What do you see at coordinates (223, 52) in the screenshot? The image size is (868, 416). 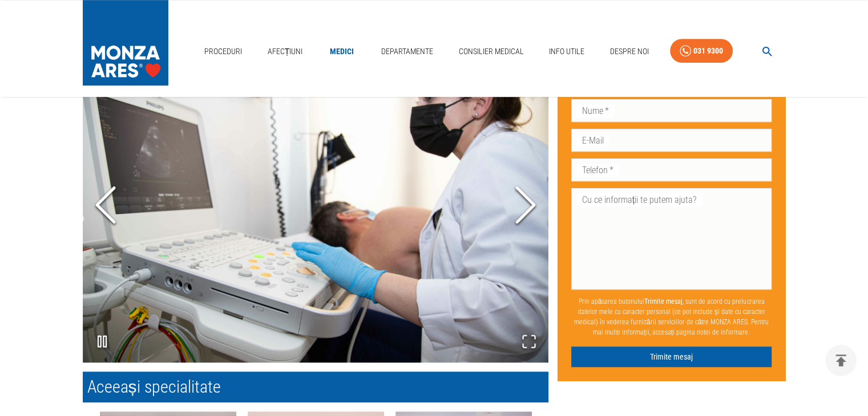 I see `a: Proceduri` at bounding box center [223, 52].